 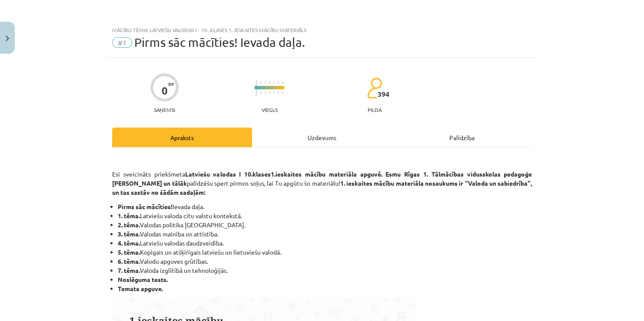 I want to click on b: 7. tēma., so click(x=129, y=270).